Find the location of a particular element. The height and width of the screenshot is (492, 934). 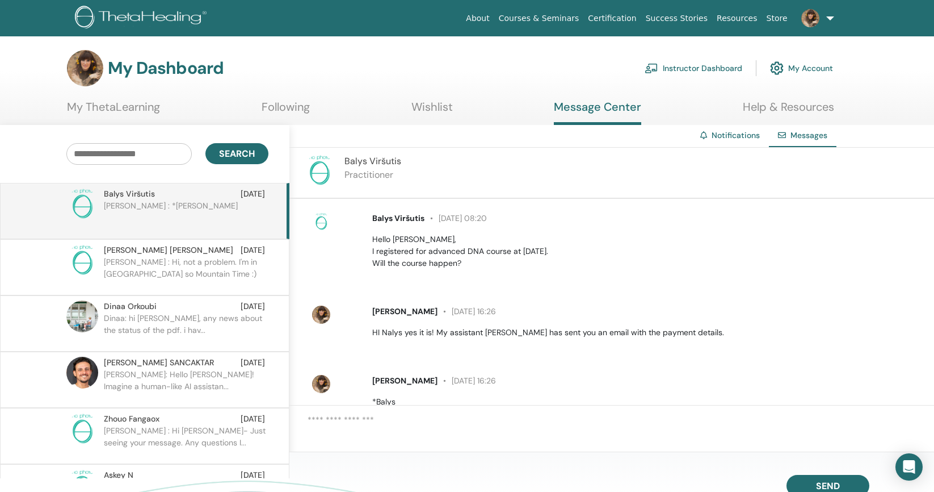

a: Success Stories is located at coordinates (677, 18).